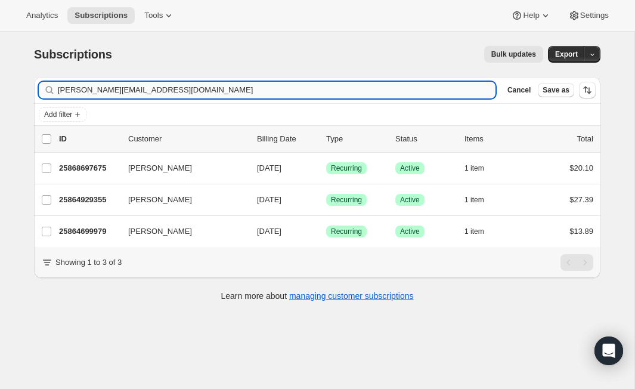 The width and height of the screenshot is (635, 389). What do you see at coordinates (585, 139) in the screenshot?
I see `p: Total` at bounding box center [585, 139].